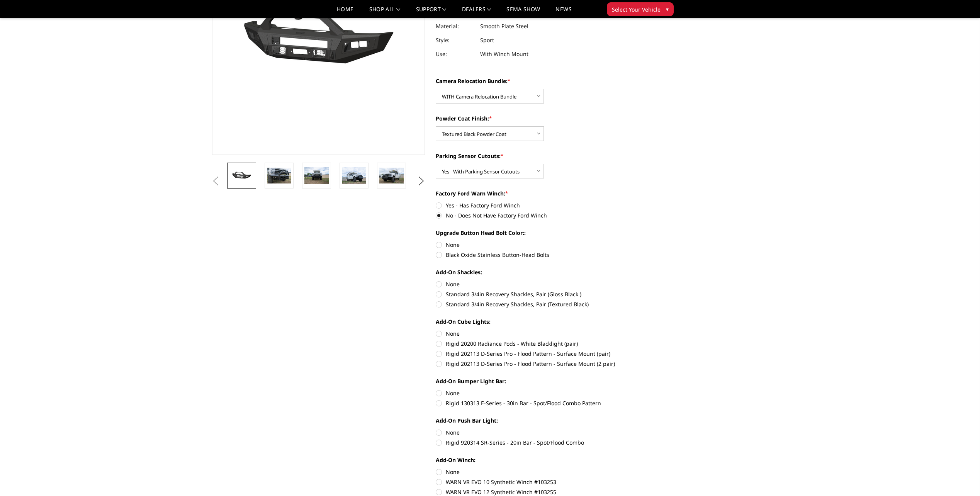  Describe the element at coordinates (542, 215) in the screenshot. I see `label: No - Does Not Have Factory Ford Winch` at that location.